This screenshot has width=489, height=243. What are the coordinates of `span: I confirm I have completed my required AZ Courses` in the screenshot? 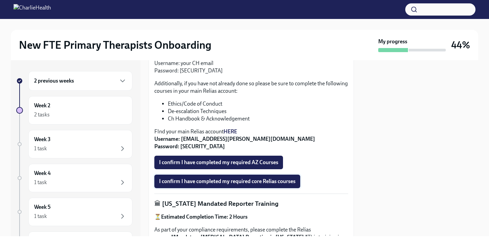 It's located at (219, 162).